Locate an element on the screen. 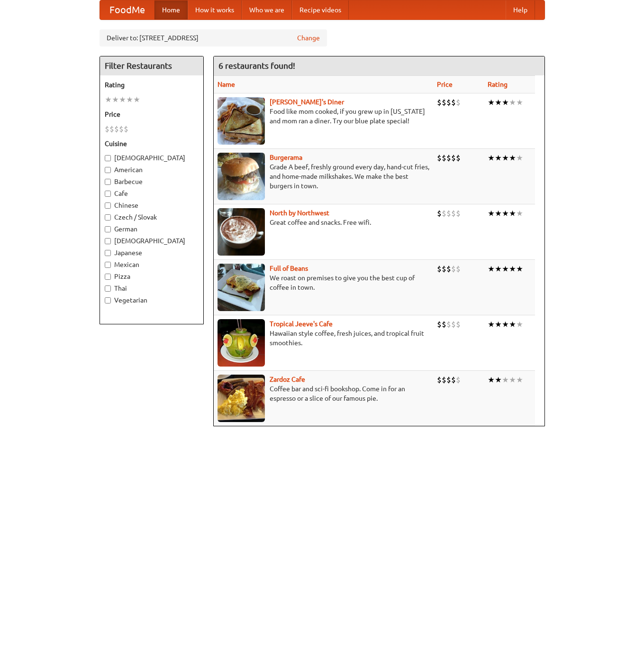  a: Recipe videos is located at coordinates (320, 10).